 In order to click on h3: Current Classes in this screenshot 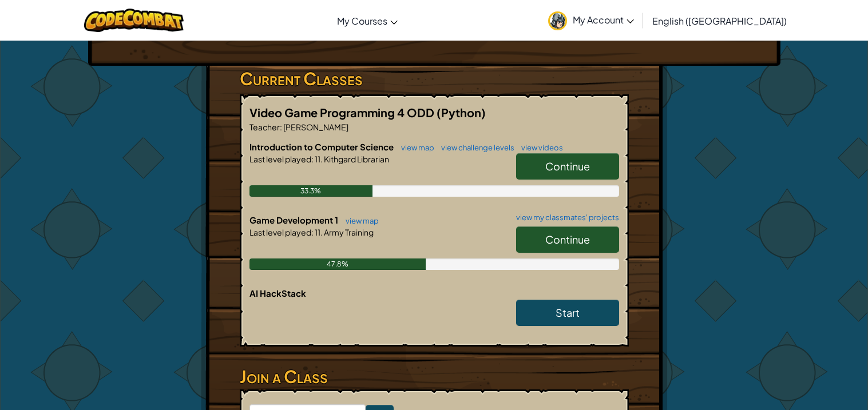, I will do `click(434, 78)`.